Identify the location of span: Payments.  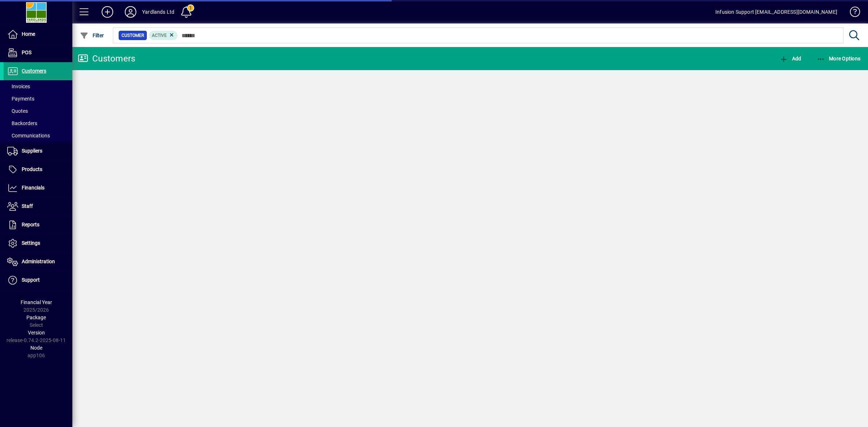
(21, 98).